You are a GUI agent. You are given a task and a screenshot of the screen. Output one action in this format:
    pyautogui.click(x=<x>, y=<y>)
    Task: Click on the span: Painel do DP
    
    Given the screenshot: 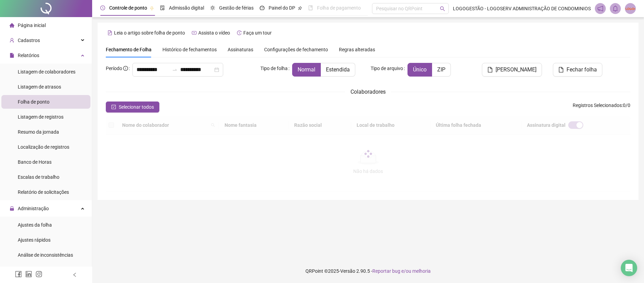 What is the action you would take?
    pyautogui.click(x=282, y=8)
    